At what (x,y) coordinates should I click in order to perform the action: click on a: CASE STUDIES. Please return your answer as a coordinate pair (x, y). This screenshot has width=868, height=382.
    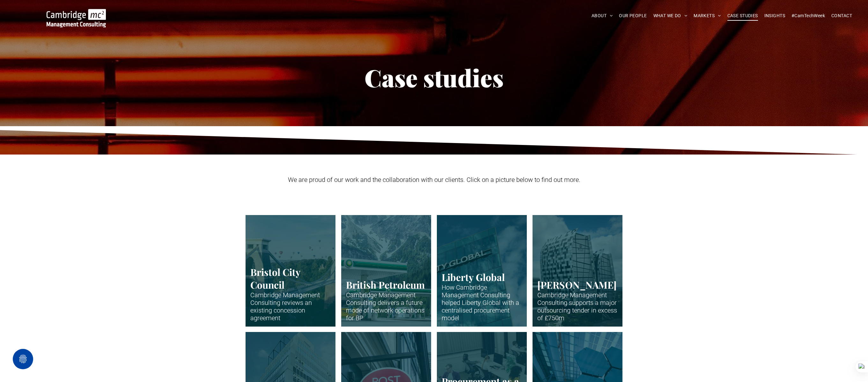
    Looking at the image, I should click on (743, 16).